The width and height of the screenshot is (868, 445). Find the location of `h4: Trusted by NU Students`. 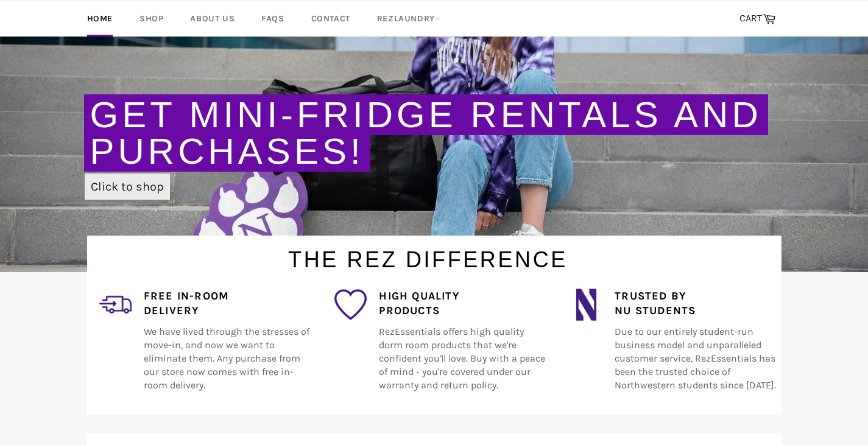

h4: Trusted by NU Students is located at coordinates (697, 304).